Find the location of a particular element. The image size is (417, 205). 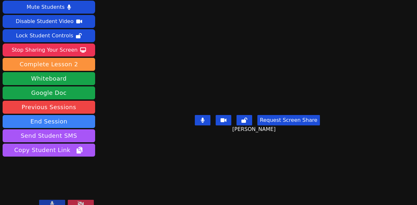

button: Request Screen Share is located at coordinates (289, 120).